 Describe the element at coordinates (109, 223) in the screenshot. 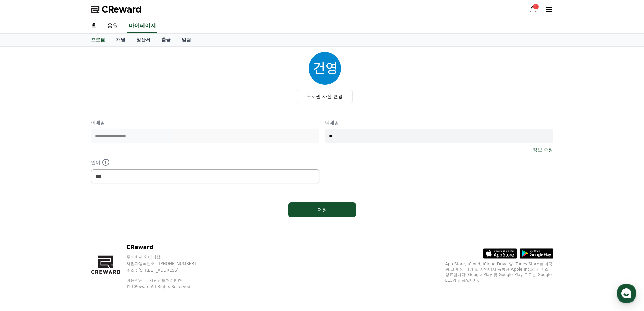

I see `a: 설정` at that location.